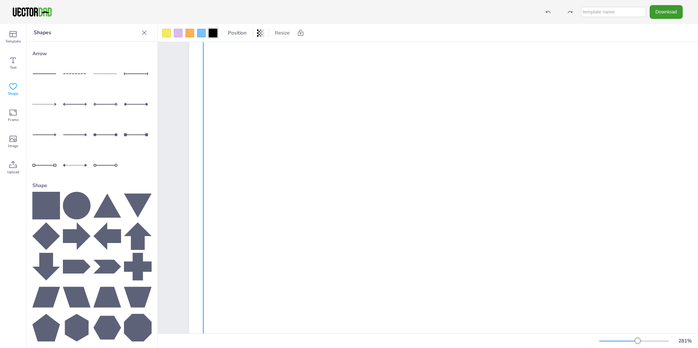 The height and width of the screenshot is (348, 698). Describe the element at coordinates (13, 41) in the screenshot. I see `span: Template` at that location.